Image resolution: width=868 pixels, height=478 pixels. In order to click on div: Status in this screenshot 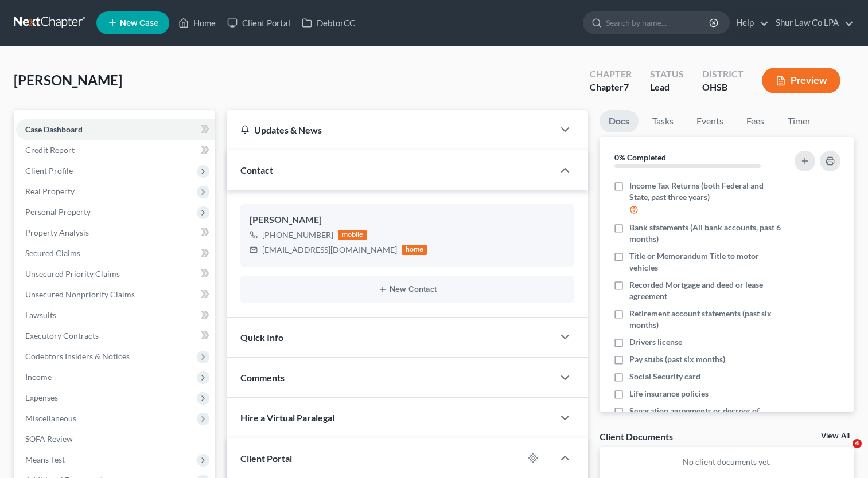, I will do `click(667, 74)`.